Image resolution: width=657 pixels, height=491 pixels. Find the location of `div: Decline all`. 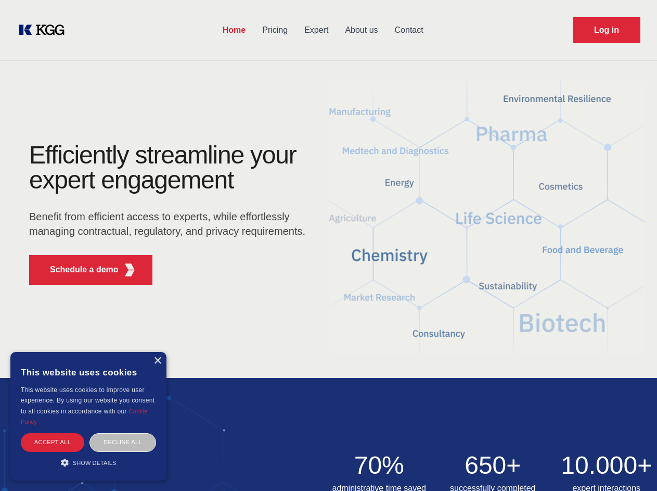

div: Decline all is located at coordinates (123, 442).